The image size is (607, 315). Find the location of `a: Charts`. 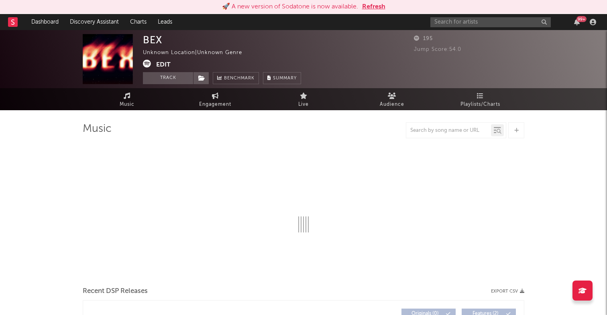

a: Charts is located at coordinates (138, 22).